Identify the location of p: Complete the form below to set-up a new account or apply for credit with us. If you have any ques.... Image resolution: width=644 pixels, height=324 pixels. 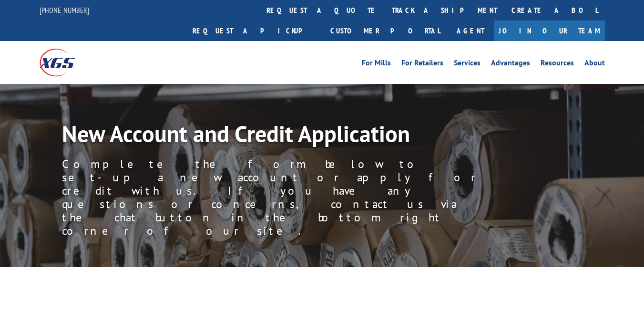
(277, 197).